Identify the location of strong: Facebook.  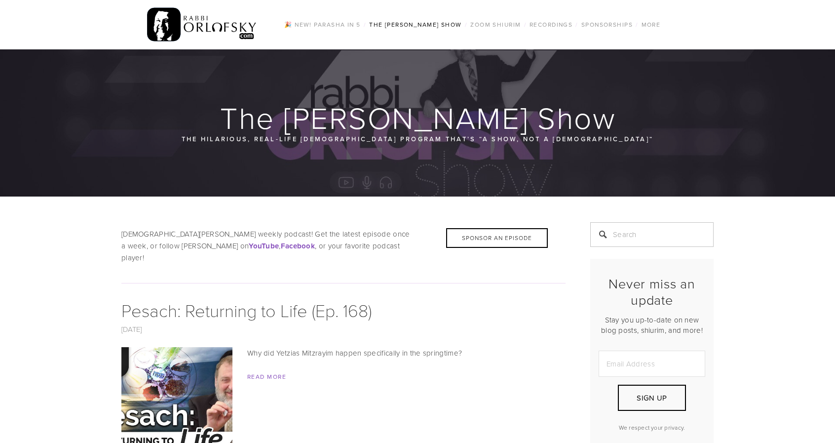
(297, 246).